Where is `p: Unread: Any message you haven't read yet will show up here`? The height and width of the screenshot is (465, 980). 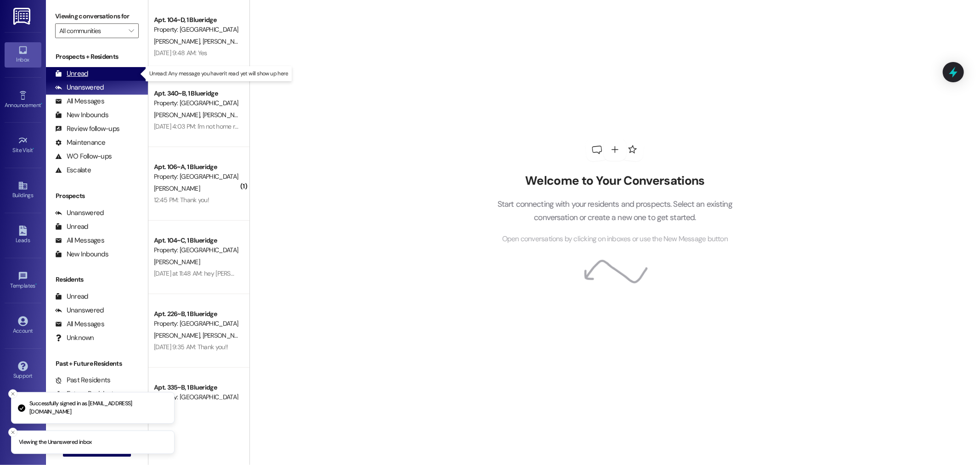 p: Unread: Any message you haven't read yet will show up here is located at coordinates (218, 73).